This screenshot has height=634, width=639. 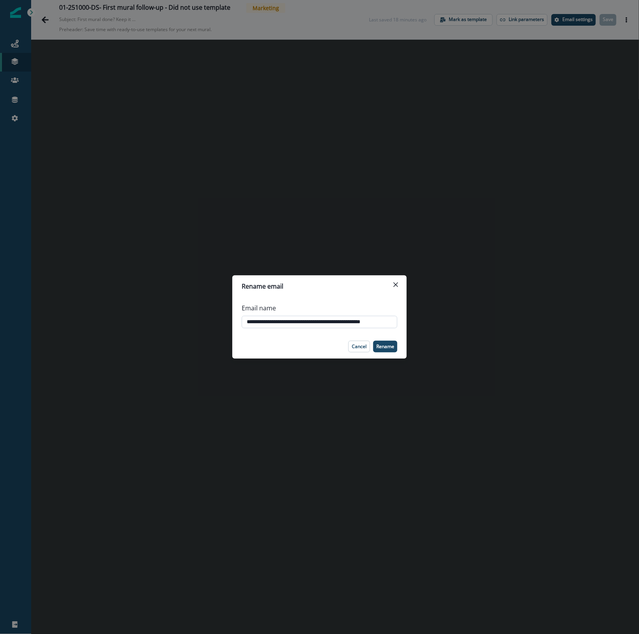 What do you see at coordinates (396, 285) in the screenshot?
I see `button: Close` at bounding box center [396, 285].